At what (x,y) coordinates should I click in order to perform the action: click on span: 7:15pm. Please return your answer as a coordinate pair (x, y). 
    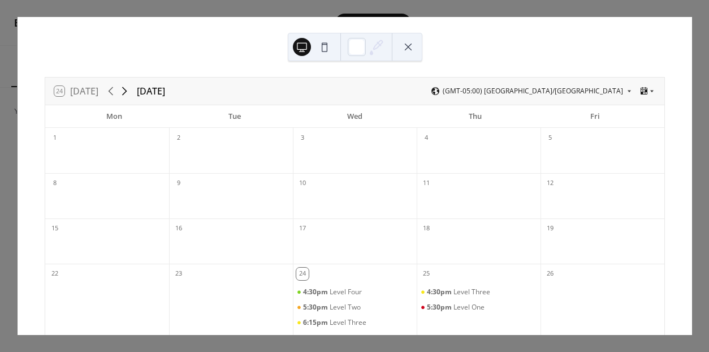
    Looking at the image, I should click on (316, 338).